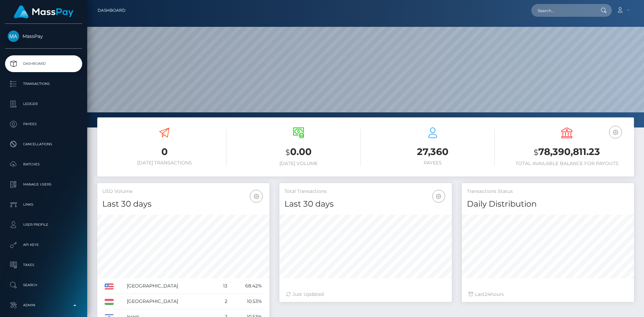 This screenshot has height=317, width=644. What do you see at coordinates (43, 64) in the screenshot?
I see `p: Dashboard` at bounding box center [43, 64].